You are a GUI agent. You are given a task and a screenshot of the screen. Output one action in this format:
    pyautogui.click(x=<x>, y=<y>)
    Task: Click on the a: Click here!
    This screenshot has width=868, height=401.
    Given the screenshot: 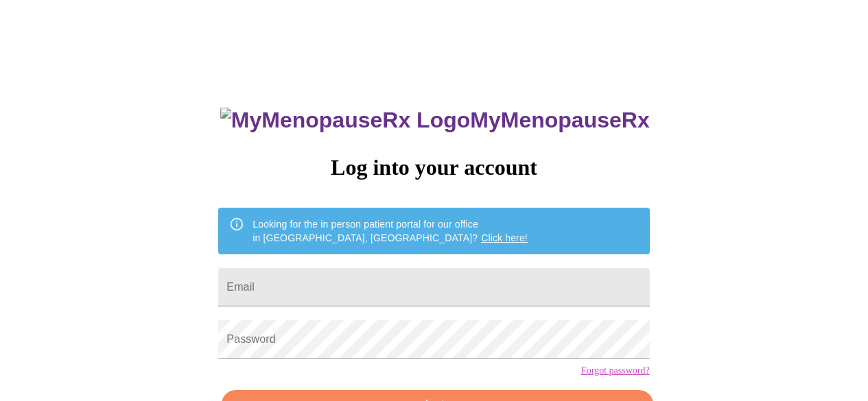 What is the action you would take?
    pyautogui.click(x=504, y=238)
    